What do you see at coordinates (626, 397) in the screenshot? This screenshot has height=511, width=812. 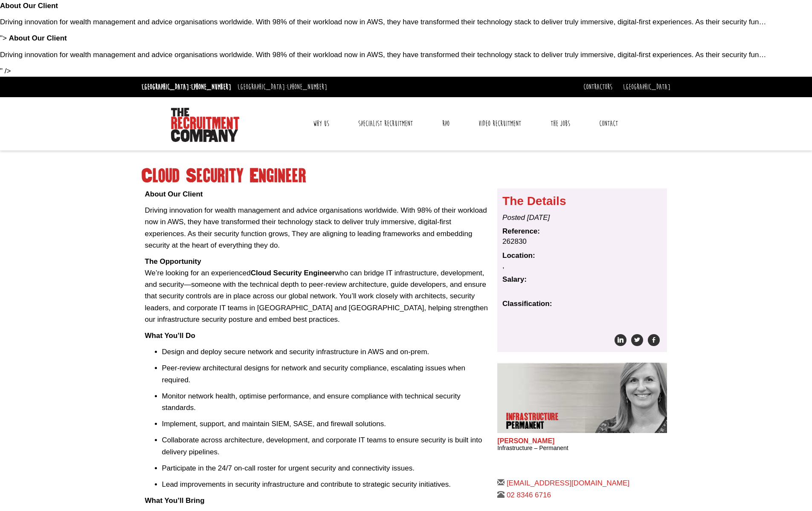 I see `img: Amanda Evans's Our Infrastructure Permanent` at bounding box center [626, 397].